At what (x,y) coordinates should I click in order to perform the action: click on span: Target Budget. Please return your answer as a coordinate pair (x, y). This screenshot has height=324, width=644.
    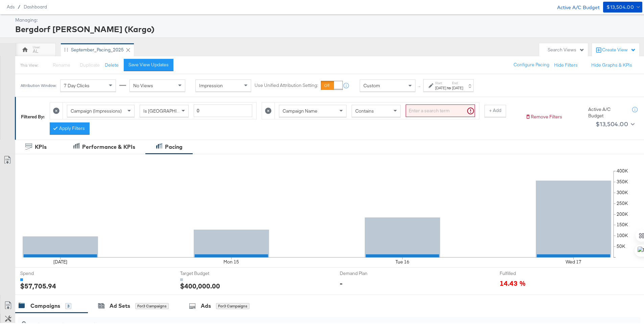
    Looking at the image, I should click on (206, 272).